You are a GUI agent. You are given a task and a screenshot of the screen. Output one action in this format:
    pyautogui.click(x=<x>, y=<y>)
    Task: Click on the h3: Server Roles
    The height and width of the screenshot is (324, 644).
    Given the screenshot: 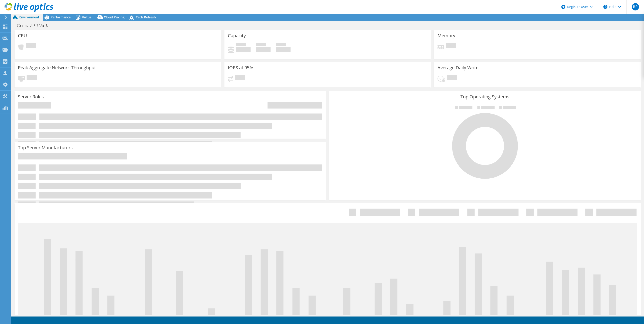 What is the action you would take?
    pyautogui.click(x=31, y=97)
    